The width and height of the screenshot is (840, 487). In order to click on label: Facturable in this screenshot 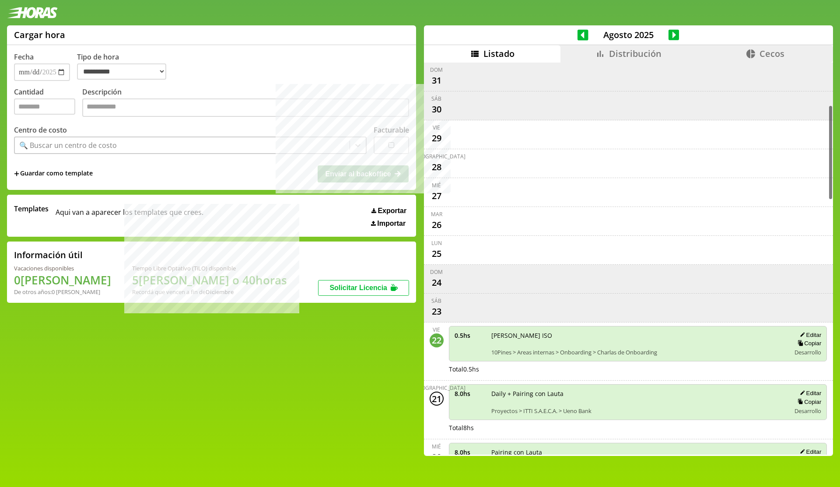, I will do `click(391, 130)`.